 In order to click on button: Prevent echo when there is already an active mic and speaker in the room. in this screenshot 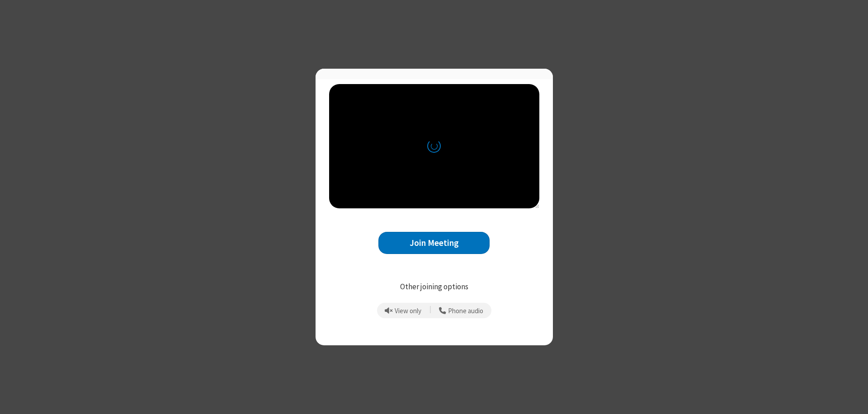, I will do `click(403, 310)`.